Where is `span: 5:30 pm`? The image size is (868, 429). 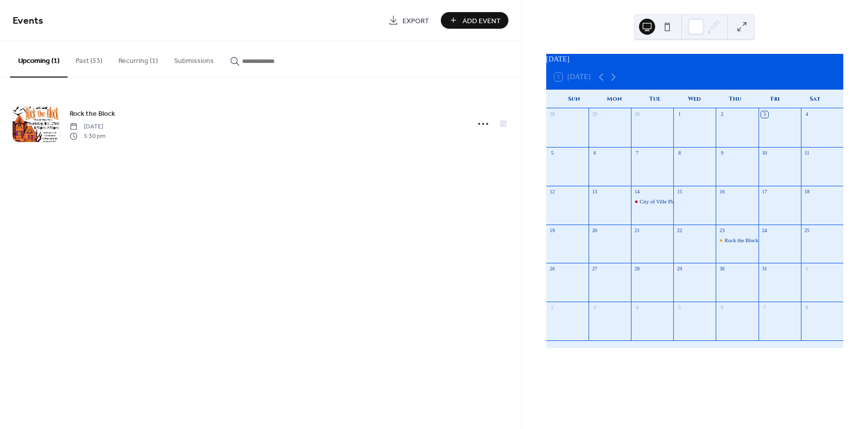
span: 5:30 pm is located at coordinates (87, 136).